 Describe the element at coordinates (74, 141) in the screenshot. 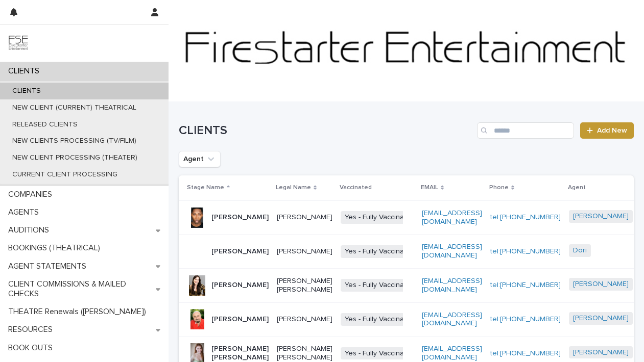

I see `p: NEW CLIENTS PROCESSING (TV/FILM)` at that location.